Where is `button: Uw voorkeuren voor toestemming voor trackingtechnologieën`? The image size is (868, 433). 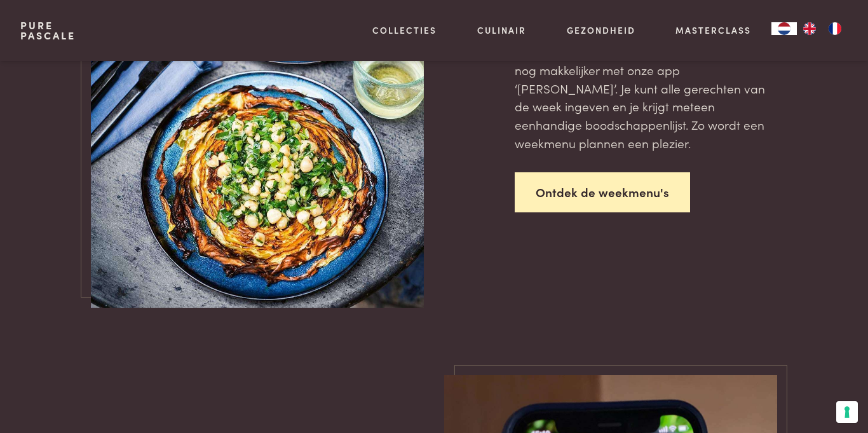 button: Uw voorkeuren voor toestemming voor trackingtechnologieën is located at coordinates (847, 412).